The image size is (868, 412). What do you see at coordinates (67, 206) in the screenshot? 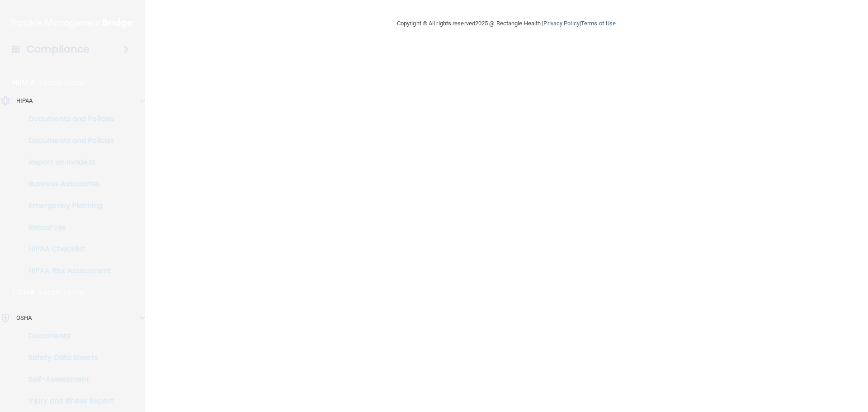
I see `p: Emergency Planning` at bounding box center [67, 206].